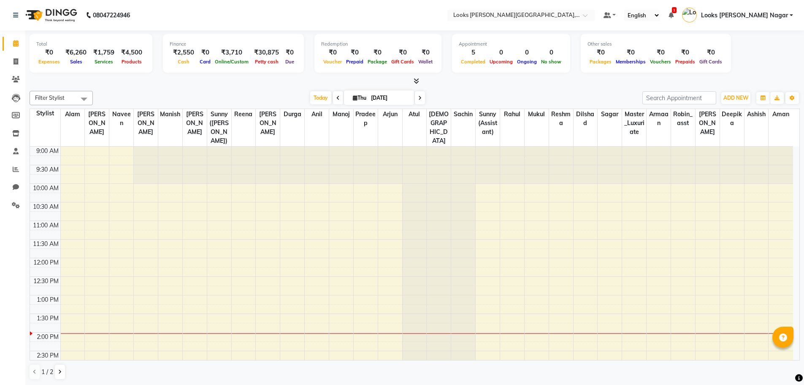  What do you see at coordinates (121, 119) in the screenshot?
I see `span: Naveen` at bounding box center [121, 119].